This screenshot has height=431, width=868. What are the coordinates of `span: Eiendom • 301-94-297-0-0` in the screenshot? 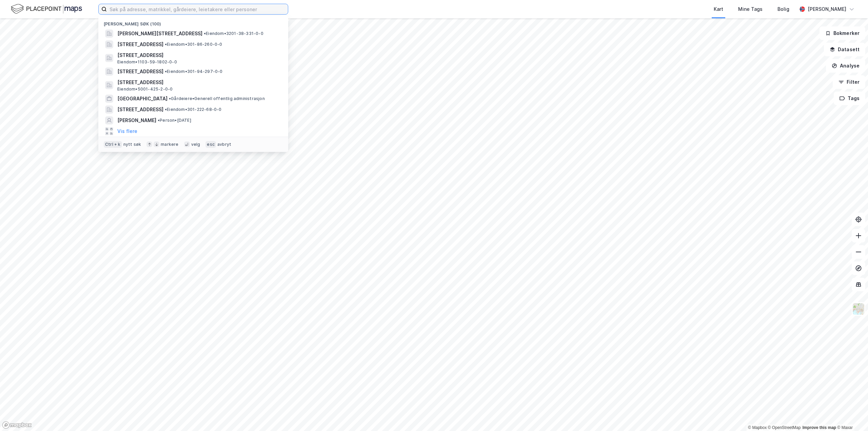 It's located at (194, 71).